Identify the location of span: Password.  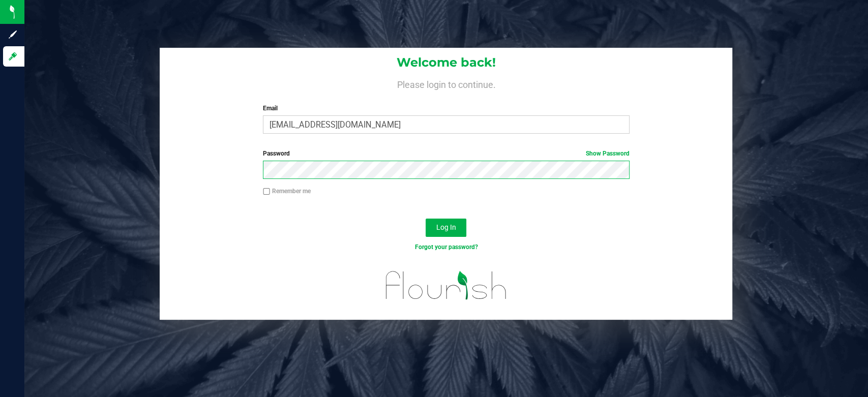
(276, 153).